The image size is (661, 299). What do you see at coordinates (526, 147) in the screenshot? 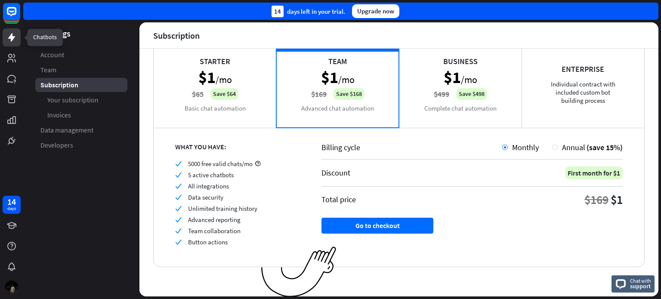
I see `span: Monthly` at bounding box center [526, 147].